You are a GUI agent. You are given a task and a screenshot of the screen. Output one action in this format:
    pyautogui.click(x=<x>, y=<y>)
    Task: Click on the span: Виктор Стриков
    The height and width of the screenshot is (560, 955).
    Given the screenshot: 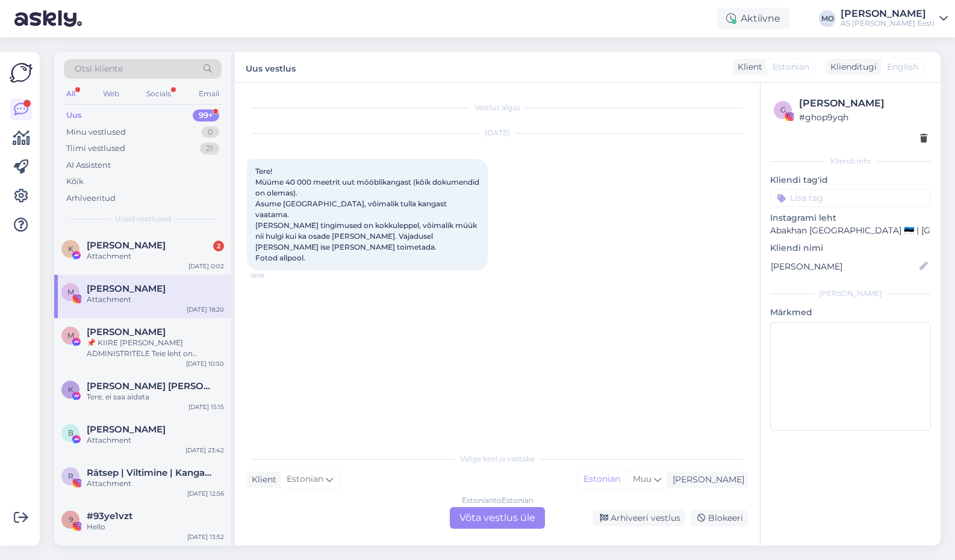 What is the action you would take?
    pyautogui.click(x=126, y=430)
    